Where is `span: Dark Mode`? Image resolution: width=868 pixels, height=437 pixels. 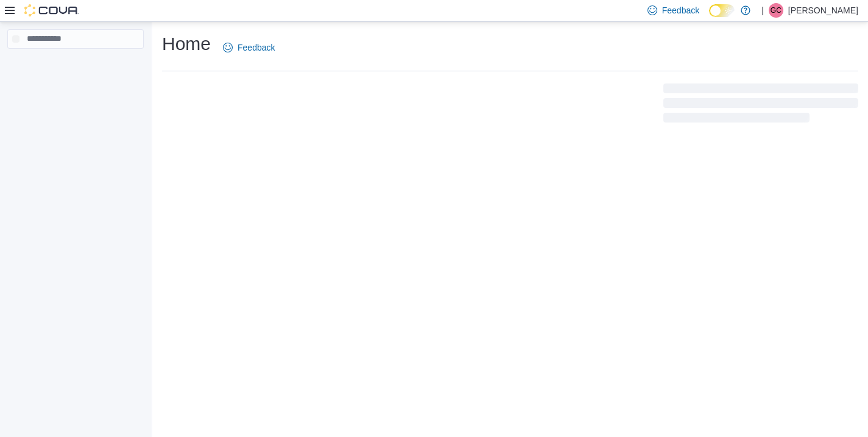
span: Dark Mode is located at coordinates (709, 17).